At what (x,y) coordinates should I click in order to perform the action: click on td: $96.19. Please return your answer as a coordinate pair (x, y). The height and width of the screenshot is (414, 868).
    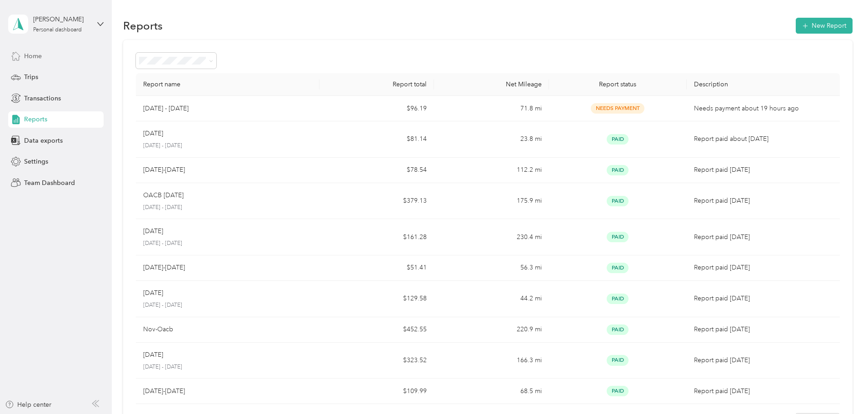
    Looking at the image, I should click on (377, 109).